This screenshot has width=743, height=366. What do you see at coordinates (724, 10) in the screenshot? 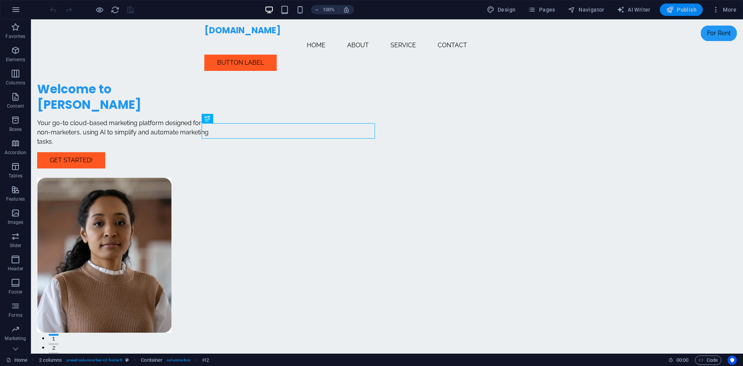
I see `button: More` at bounding box center [724, 10].